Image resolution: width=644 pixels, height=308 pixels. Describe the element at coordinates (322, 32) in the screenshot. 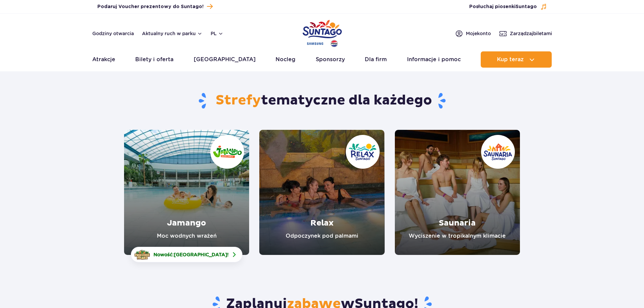

I see `a: Park of Poland` at that location.